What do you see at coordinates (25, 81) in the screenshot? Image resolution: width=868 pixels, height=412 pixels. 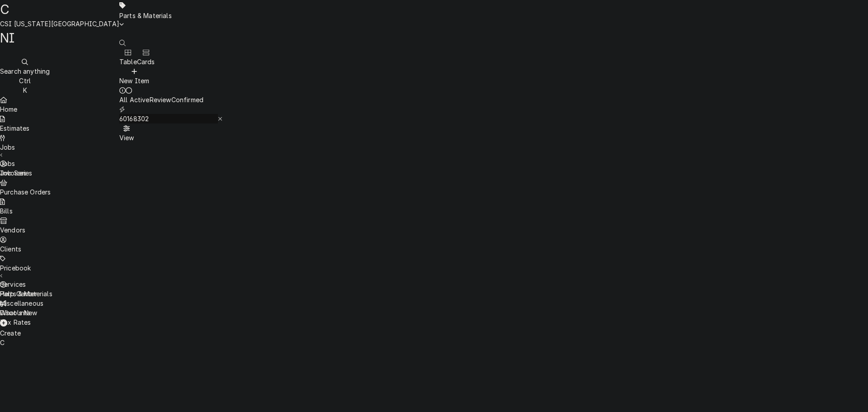 I see `span: Ctrl` at bounding box center [25, 81].